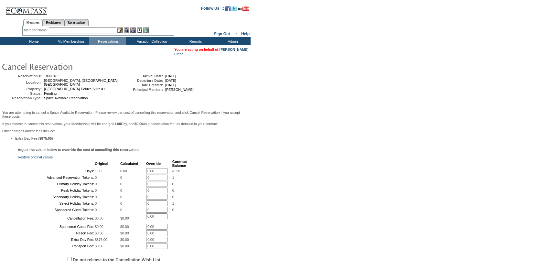  What do you see at coordinates (133, 30) in the screenshot?
I see `img: Impersonate` at bounding box center [133, 30].